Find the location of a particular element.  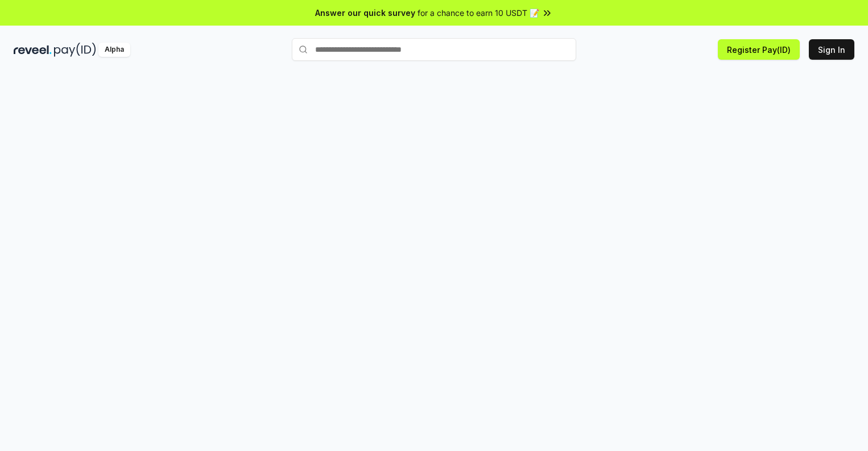

span: for a chance to earn 10 USDT 📝 is located at coordinates (478, 12).